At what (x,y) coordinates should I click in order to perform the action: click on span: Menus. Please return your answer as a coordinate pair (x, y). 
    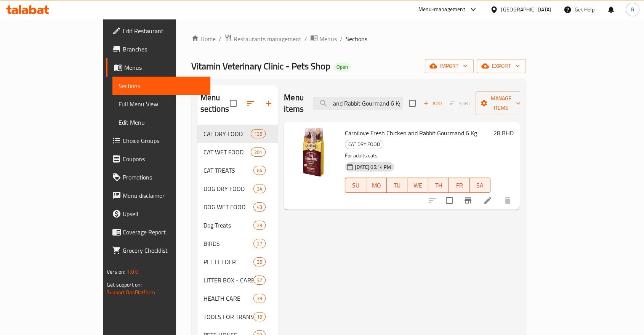
    Looking at the image, I should click on (164, 67).